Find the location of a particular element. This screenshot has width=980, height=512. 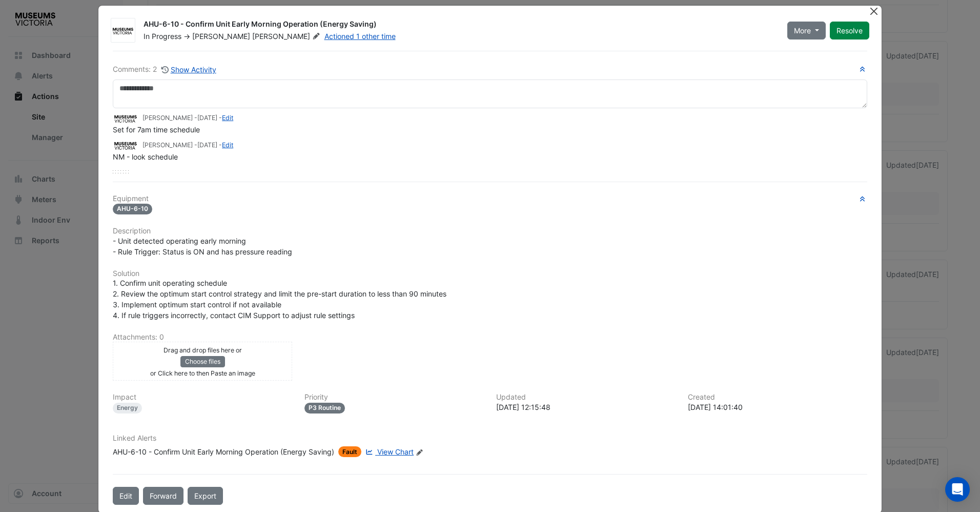

h6: Created is located at coordinates (778, 397).